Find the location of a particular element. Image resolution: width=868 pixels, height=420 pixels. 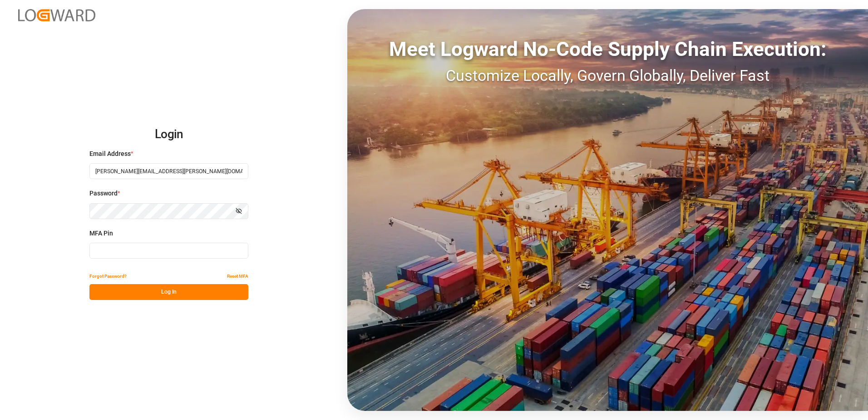

button: Forgot Password? is located at coordinates (108, 276).